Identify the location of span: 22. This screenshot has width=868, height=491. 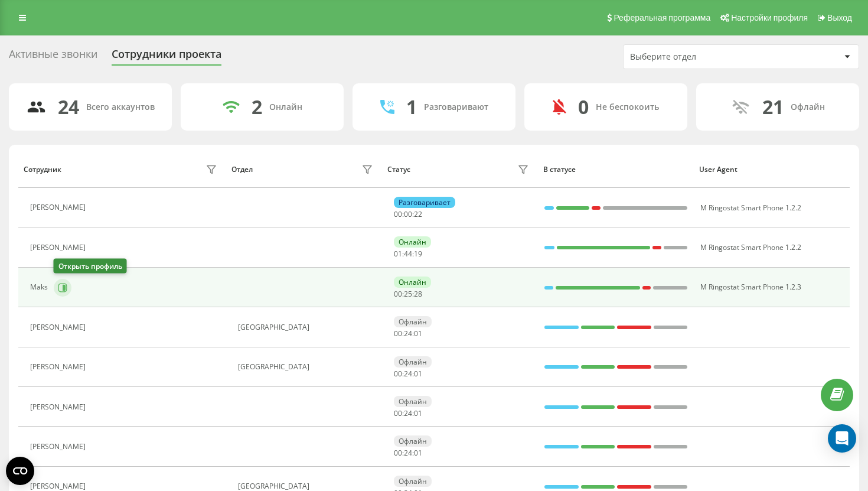
(418, 214).